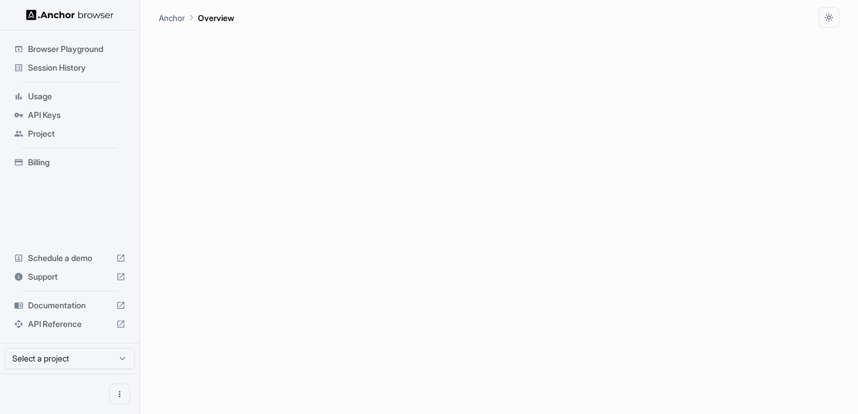  Describe the element at coordinates (69, 96) in the screenshot. I see `div: Usage` at that location.